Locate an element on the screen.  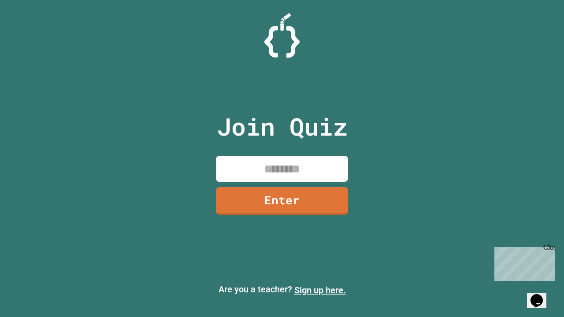
a: Sign up here. is located at coordinates (320, 290).